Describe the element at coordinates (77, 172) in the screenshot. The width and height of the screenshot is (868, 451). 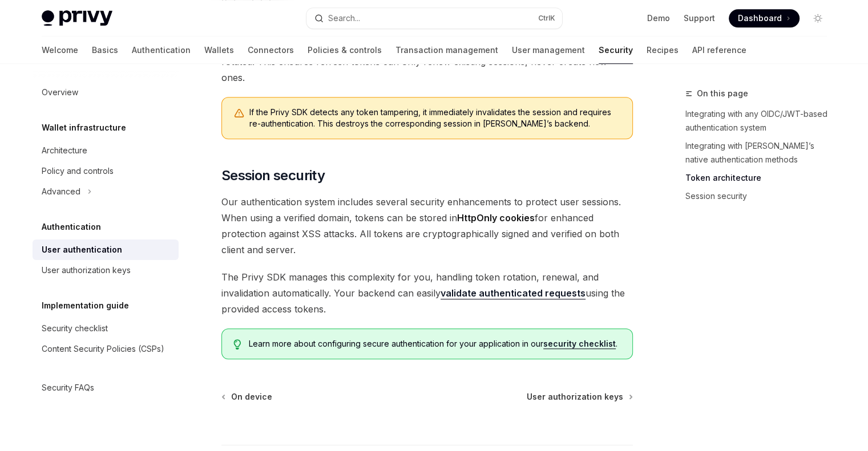
I see `div: Policy and controls` at that location.